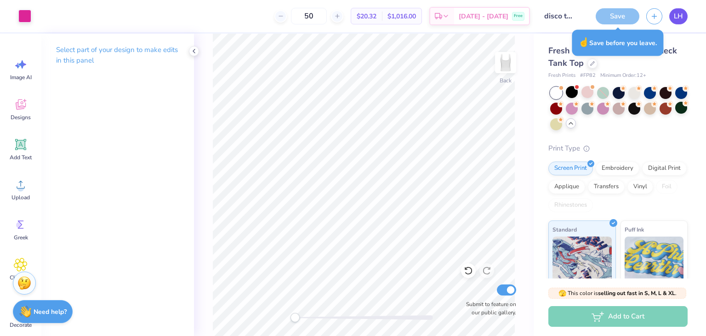  I want to click on div: Digital Print, so click(664, 168).